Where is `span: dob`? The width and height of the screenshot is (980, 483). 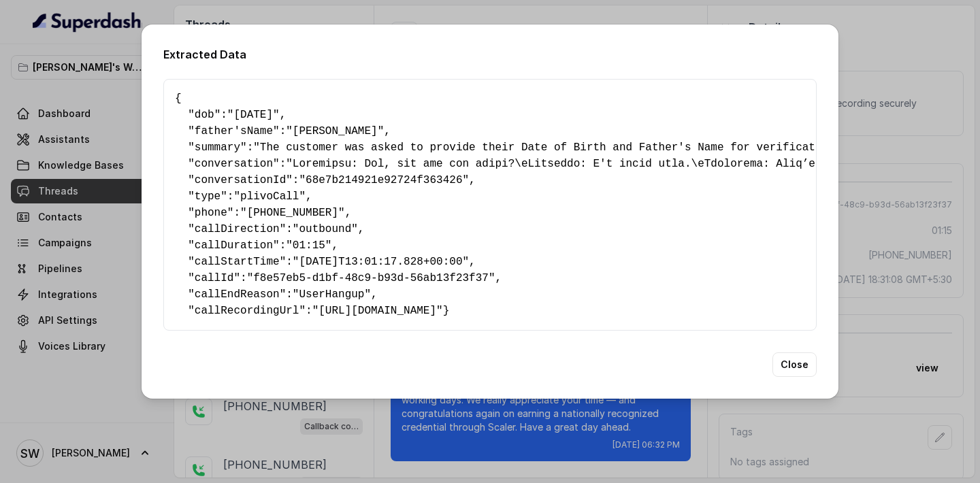 span: dob is located at coordinates (204, 115).